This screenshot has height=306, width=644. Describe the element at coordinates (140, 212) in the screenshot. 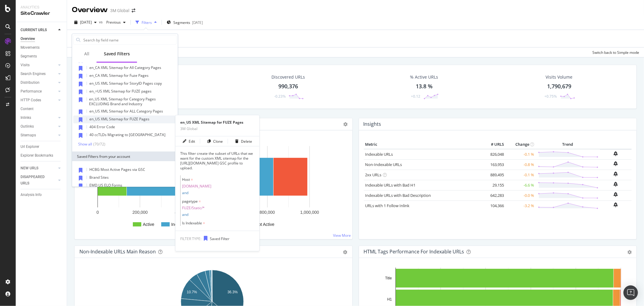

I see `text: 200,000` at that location.